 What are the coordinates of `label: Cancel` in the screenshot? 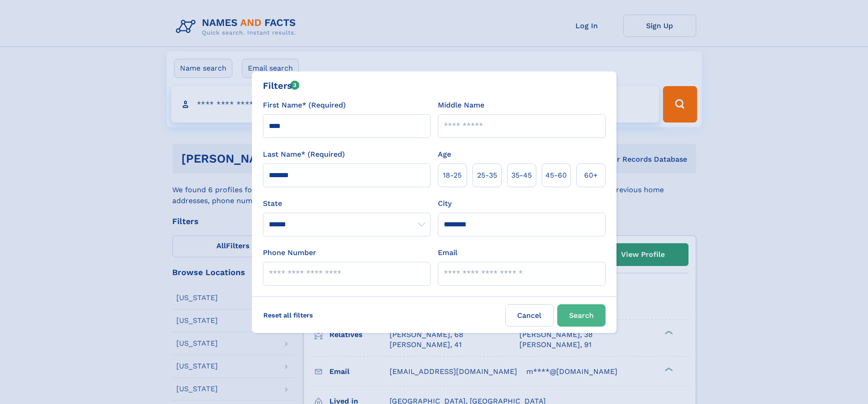 It's located at (530, 315).